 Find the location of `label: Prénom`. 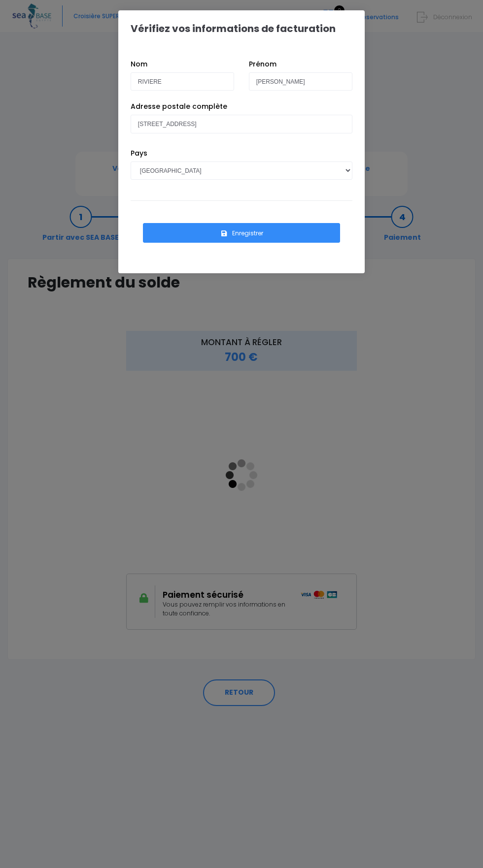

label: Prénom is located at coordinates (263, 64).